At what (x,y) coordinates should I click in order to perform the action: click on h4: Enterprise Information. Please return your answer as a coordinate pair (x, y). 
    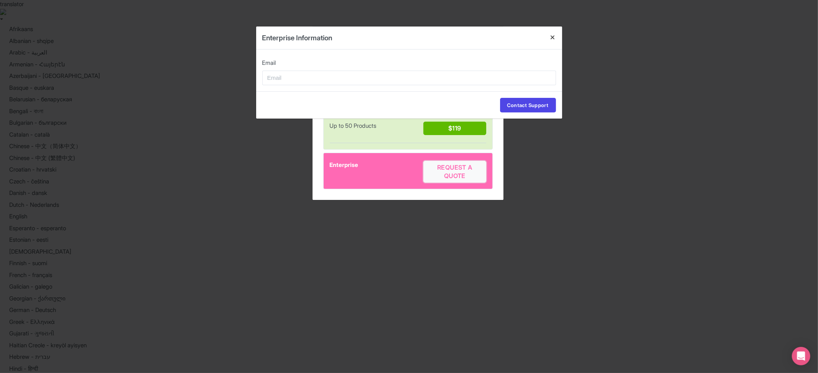
    Looking at the image, I should click on (297, 38).